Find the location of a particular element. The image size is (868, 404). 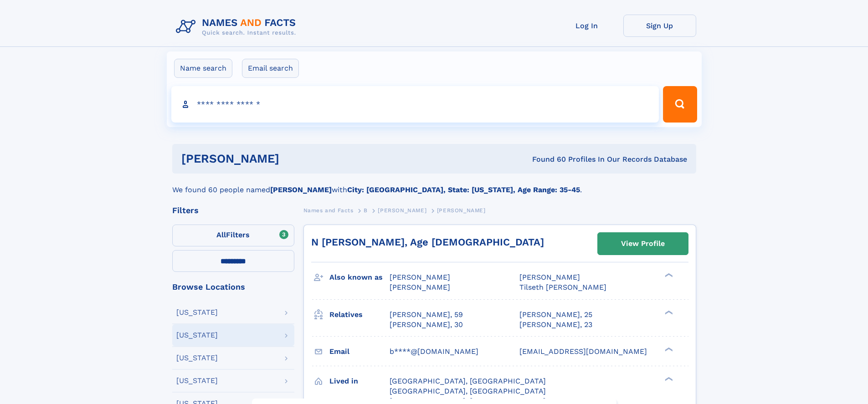

button: Search Button is located at coordinates (680, 104).